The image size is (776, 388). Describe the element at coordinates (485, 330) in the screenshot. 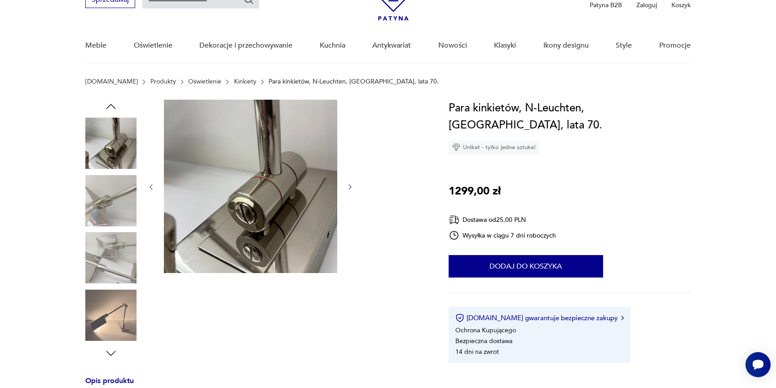

I see `li: Ochrona Kupującego` at that location.